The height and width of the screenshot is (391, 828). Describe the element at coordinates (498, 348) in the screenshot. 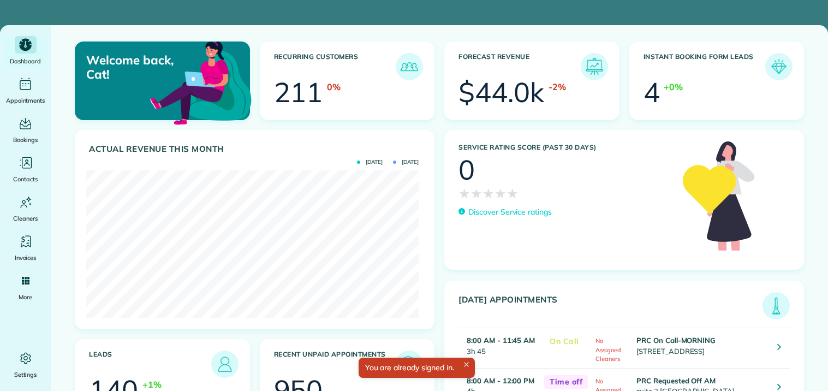

I see `td: 3h 45` at that location.